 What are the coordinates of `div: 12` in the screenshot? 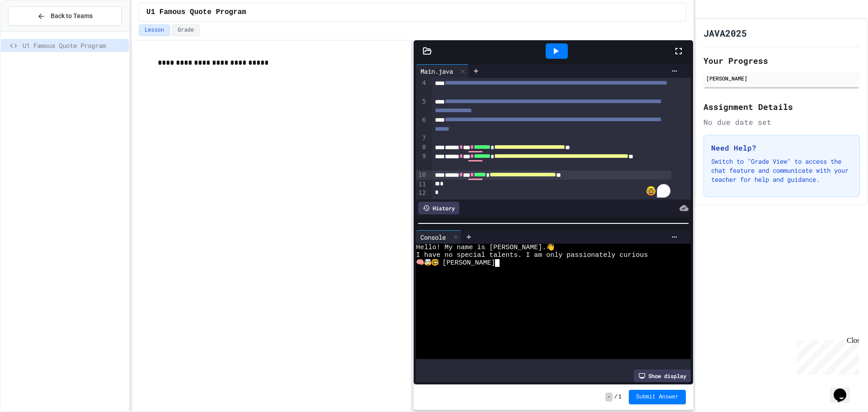 It's located at (422, 193).